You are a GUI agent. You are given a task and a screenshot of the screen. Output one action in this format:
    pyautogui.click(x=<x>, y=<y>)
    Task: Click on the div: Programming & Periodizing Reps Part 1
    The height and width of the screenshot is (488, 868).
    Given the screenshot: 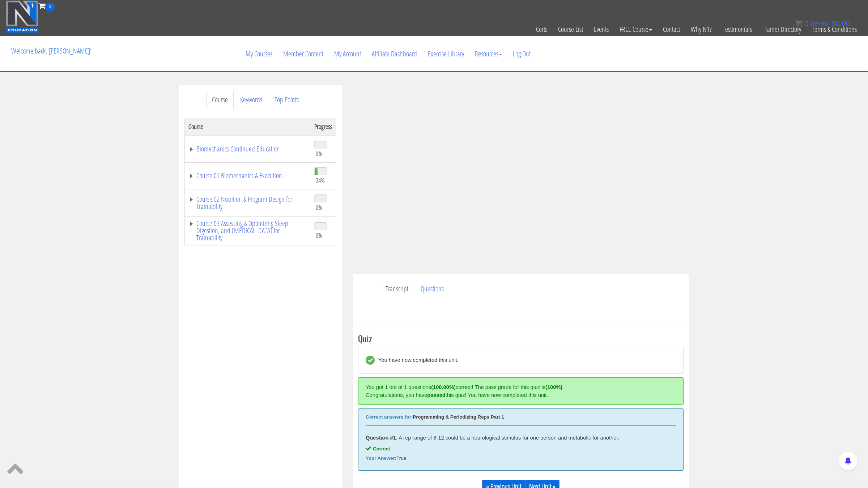 What is the action you would take?
    pyautogui.click(x=521, y=417)
    